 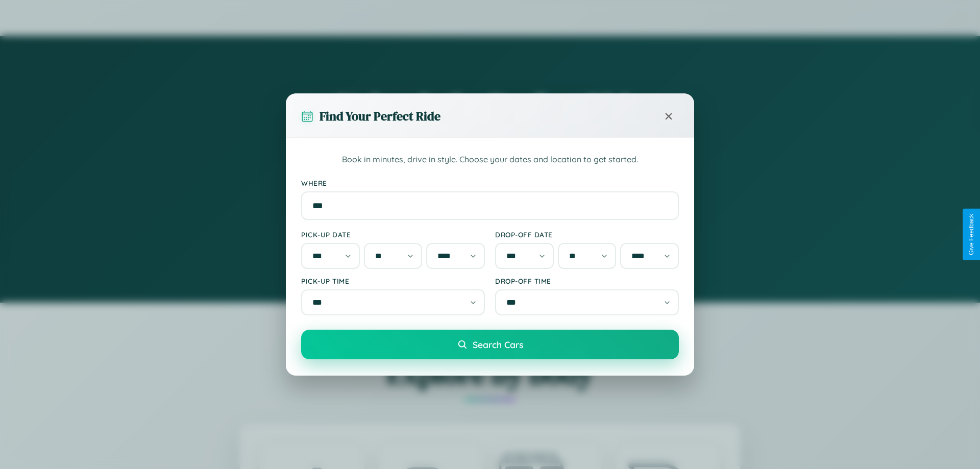 What do you see at coordinates (587, 234) in the screenshot?
I see `label: Drop-off Date` at bounding box center [587, 234].